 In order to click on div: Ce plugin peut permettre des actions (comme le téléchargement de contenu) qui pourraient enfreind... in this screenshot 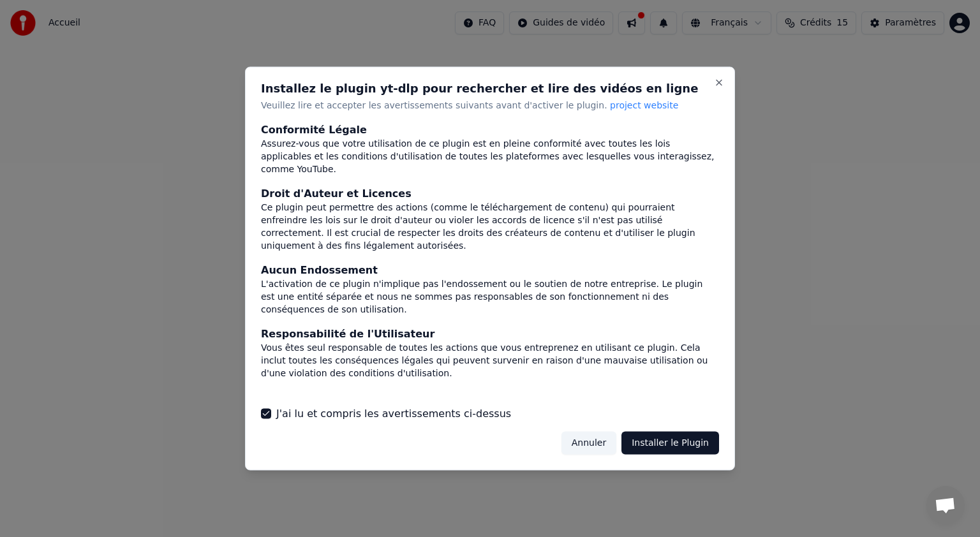, I will do `click(490, 226)`.